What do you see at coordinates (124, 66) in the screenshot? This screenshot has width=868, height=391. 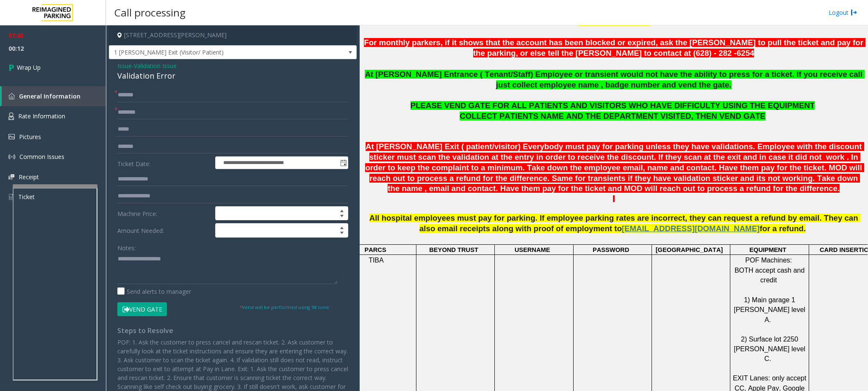 I see `span: Issue` at bounding box center [124, 66].